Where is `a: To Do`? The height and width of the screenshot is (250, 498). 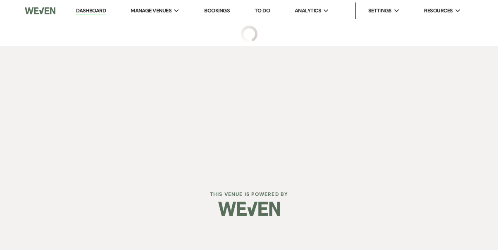 a: To Do is located at coordinates (262, 10).